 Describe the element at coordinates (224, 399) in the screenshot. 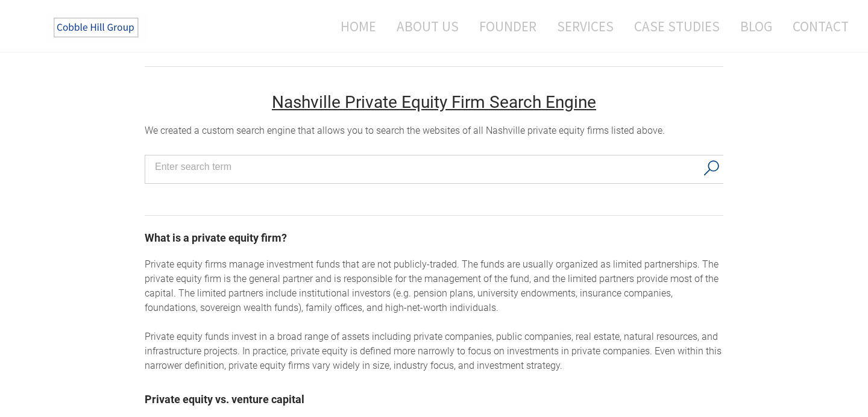

I see `font: Private equity vs. venture capital` at that location.